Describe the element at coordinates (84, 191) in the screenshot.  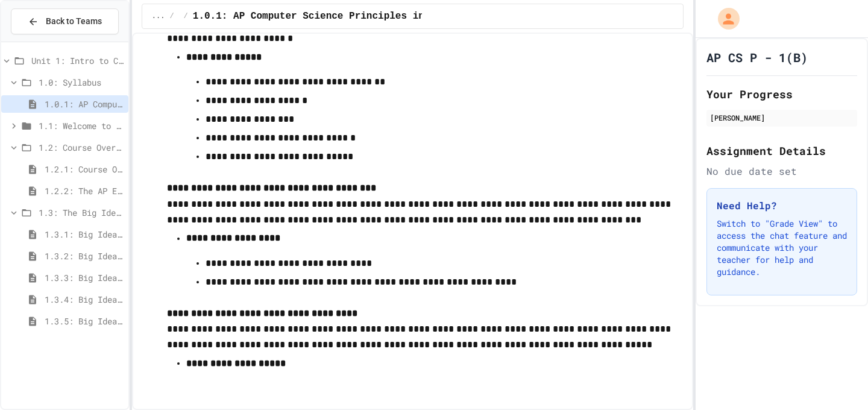
I see `span: 1.2.2: The AP Exam` at that location.